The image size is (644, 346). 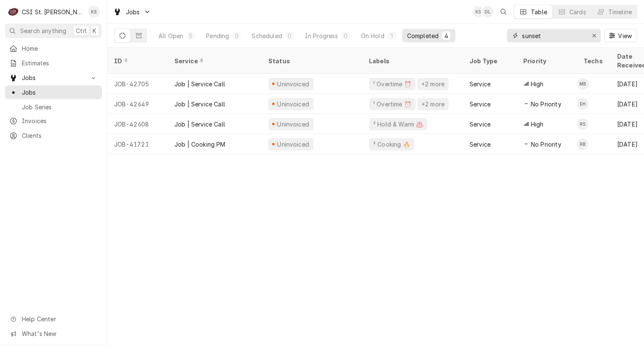 I want to click on div: 1, so click(x=392, y=36).